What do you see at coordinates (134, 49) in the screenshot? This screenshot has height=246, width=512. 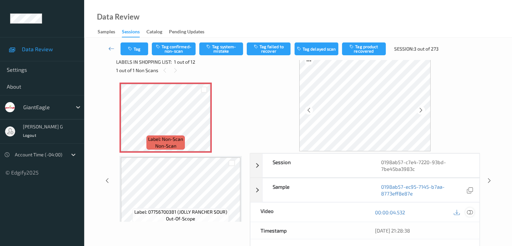 I see `button: Tag` at bounding box center [134, 49].